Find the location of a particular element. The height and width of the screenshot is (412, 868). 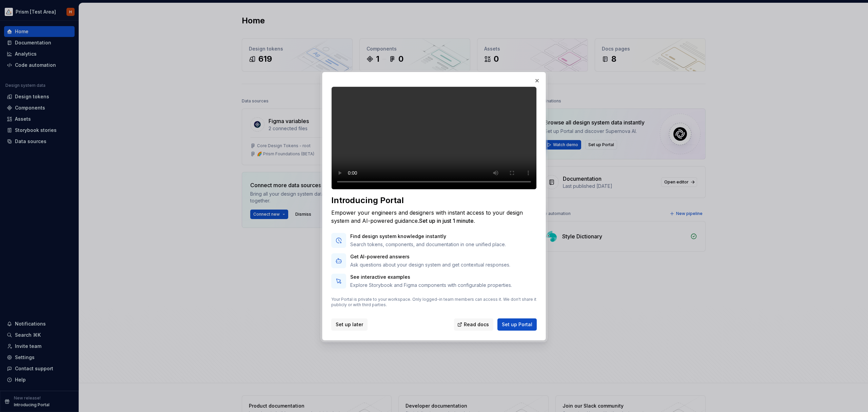

a: Read docs is located at coordinates (473, 325).